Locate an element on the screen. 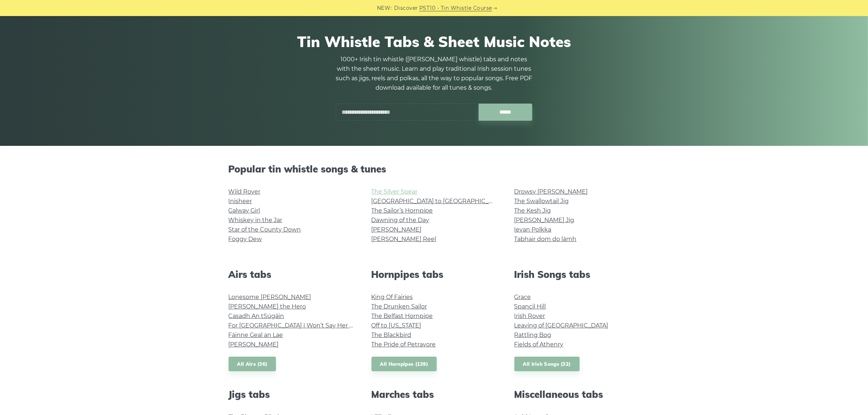 Image resolution: width=868 pixels, height=415 pixels. a: Casadh An tSúgáin is located at coordinates (256, 316).